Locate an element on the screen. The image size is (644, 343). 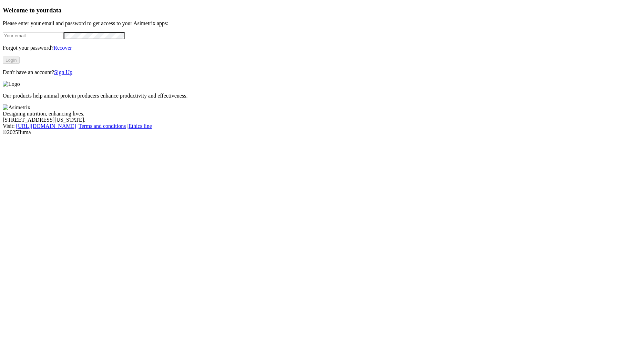
div: Visit : | | is located at coordinates (322, 126).